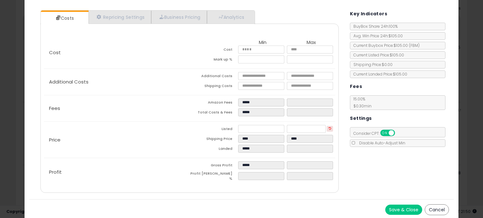 The width and height of the screenshot is (483, 218). I want to click on td: Amazon Fees, so click(214, 103).